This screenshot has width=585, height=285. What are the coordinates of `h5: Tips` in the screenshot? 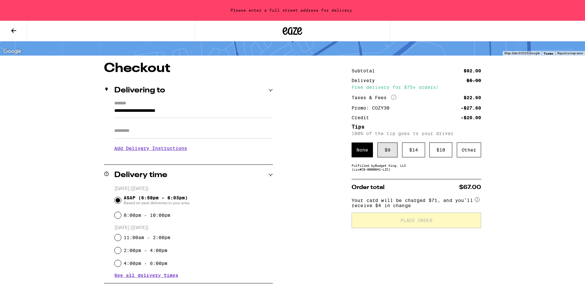 It's located at (416, 127).